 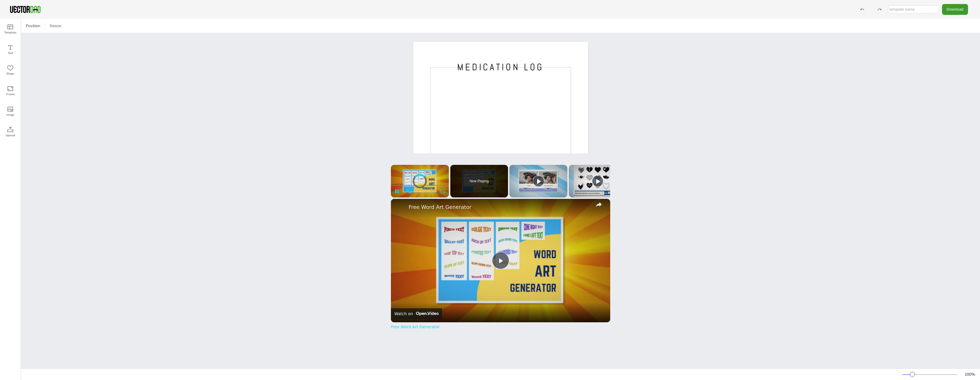 I want to click on img: Video channel logo, so click(x=426, y=314).